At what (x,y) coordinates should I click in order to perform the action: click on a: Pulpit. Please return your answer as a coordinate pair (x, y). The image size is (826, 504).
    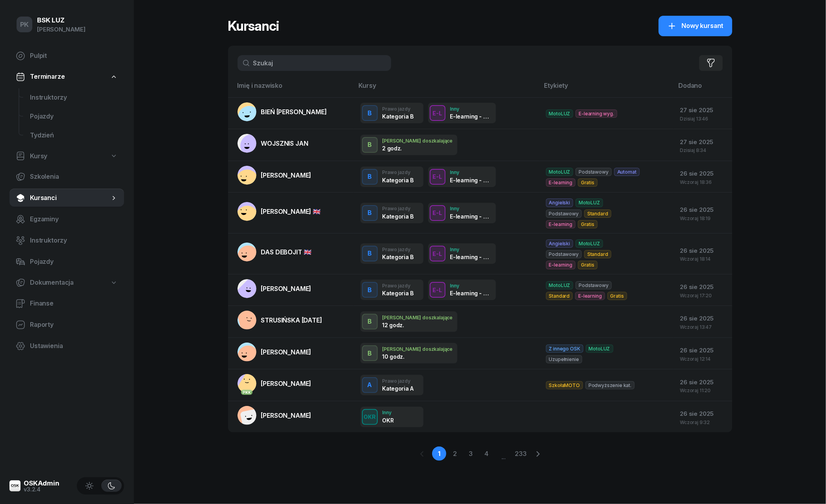
    Looking at the image, I should click on (66, 56).